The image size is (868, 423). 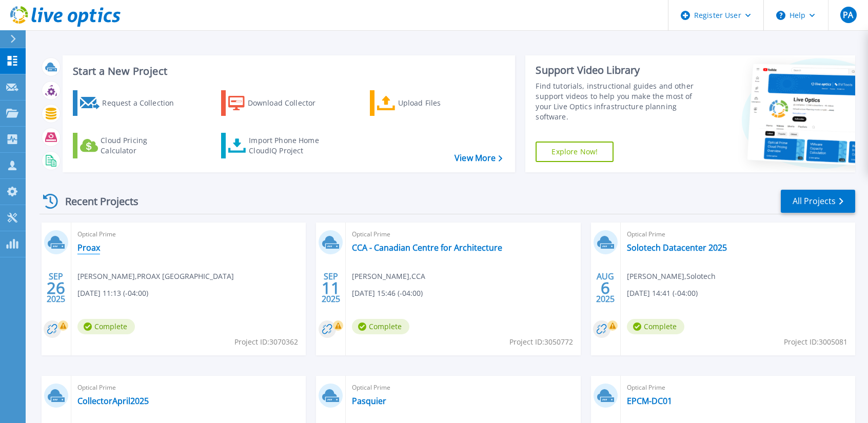 What do you see at coordinates (289, 146) in the screenshot?
I see `div: Import Phone Home CloudIQ Project` at bounding box center [289, 146].